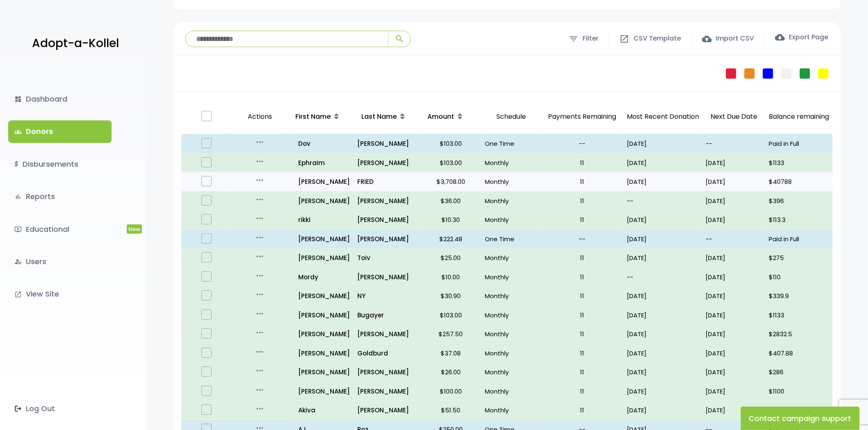 This screenshot has width=868, height=430. What do you see at coordinates (799, 277) in the screenshot?
I see `p: $110` at bounding box center [799, 277].